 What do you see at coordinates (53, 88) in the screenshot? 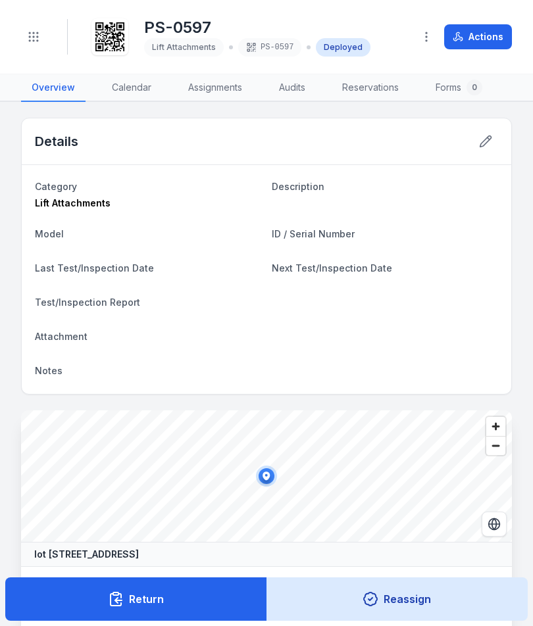
I see `a: Overview` at bounding box center [53, 88].